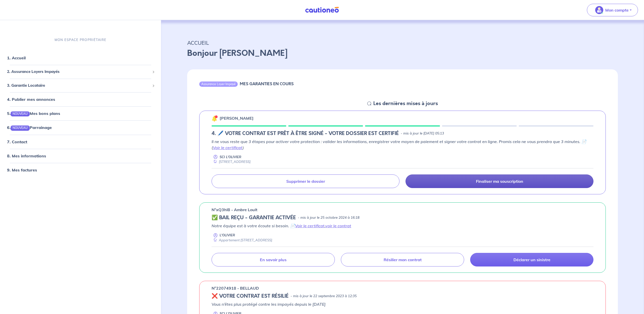 This screenshot has width=644, height=314. Describe the element at coordinates (17, 58) in the screenshot. I see `a: 1. Accueil` at that location.